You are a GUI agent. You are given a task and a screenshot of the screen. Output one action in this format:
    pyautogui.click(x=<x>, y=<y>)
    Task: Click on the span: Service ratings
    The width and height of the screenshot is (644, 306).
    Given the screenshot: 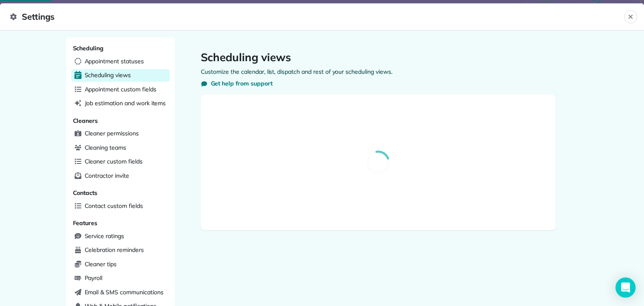 What is the action you would take?
    pyautogui.click(x=104, y=236)
    